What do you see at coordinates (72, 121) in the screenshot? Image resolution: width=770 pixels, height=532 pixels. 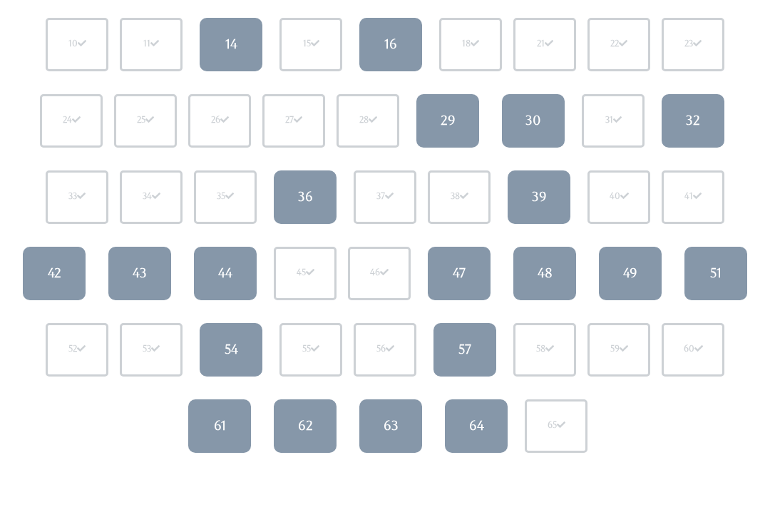 I see `div: 24` at bounding box center [72, 121].